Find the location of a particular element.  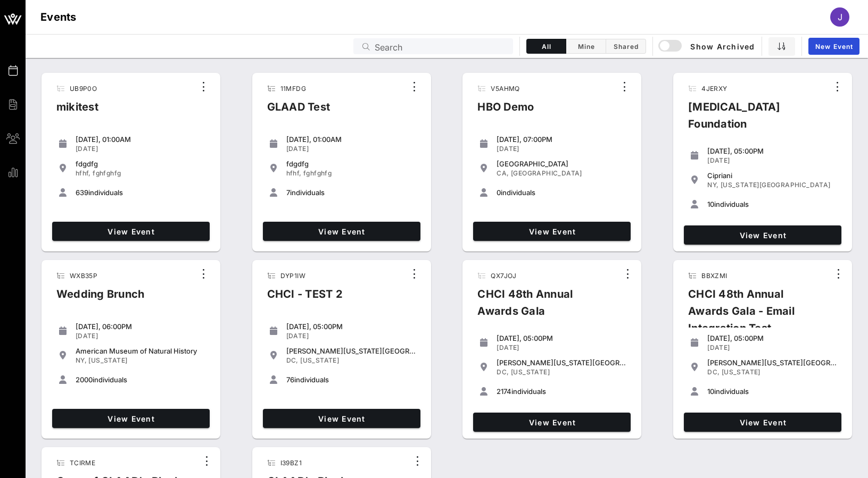

button: Shared is located at coordinates (626, 46).